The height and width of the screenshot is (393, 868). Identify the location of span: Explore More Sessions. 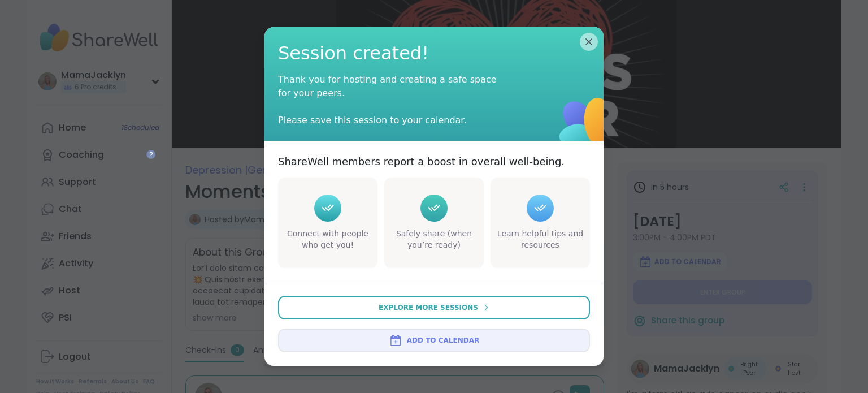
(428, 308).